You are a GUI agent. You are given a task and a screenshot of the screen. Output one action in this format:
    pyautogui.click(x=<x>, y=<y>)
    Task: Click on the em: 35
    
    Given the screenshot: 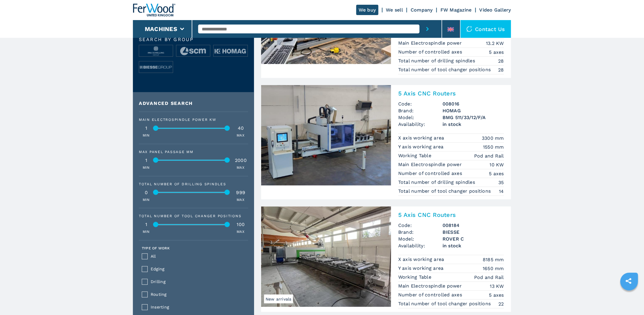 What is the action you would take?
    pyautogui.click(x=502, y=182)
    